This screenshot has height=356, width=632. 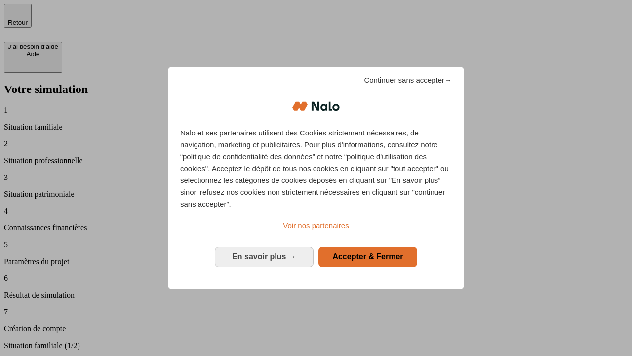 What do you see at coordinates (316, 226) in the screenshot?
I see `a: Voir nos partenaires` at bounding box center [316, 226].